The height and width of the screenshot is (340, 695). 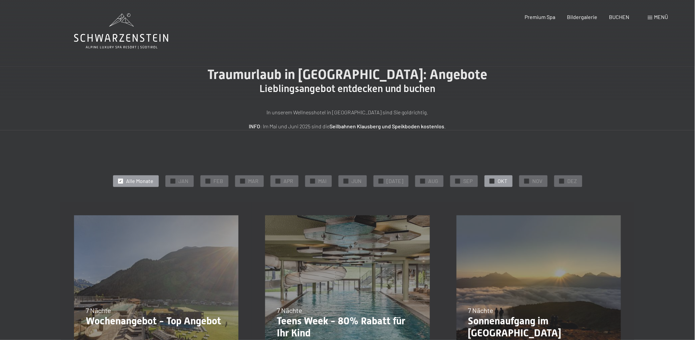 I want to click on span: Bildergalerie, so click(x=583, y=17).